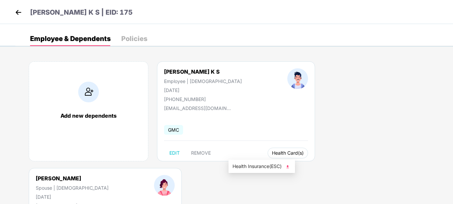 The width and height of the screenshot is (453, 204). I want to click on img: svg+xml;base64,PHN2ZyB4bWxucz0iaHR0cDovL3d3dy53My5vcmcvMjAwMC9zdmciIHhtbG5zOnhsaW5rPSJodHRwOi8vd3..., so click(287, 167).